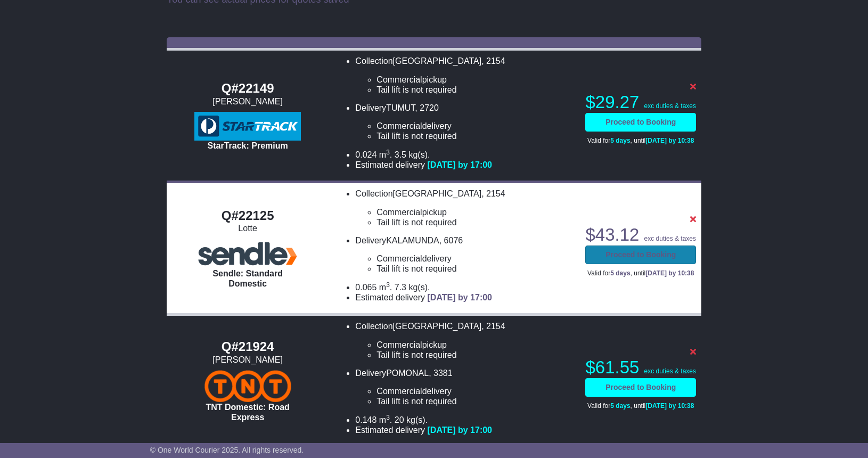 Image resolution: width=868 pixels, height=458 pixels. Describe the element at coordinates (617, 102) in the screenshot. I see `span: 29.27` at that location.